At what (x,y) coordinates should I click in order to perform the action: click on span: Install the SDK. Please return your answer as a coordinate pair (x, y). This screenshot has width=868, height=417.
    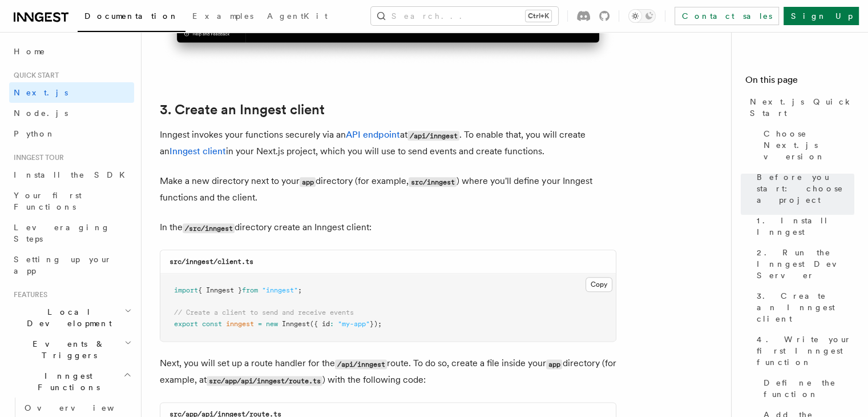
    Looking at the image, I should click on (73, 175).